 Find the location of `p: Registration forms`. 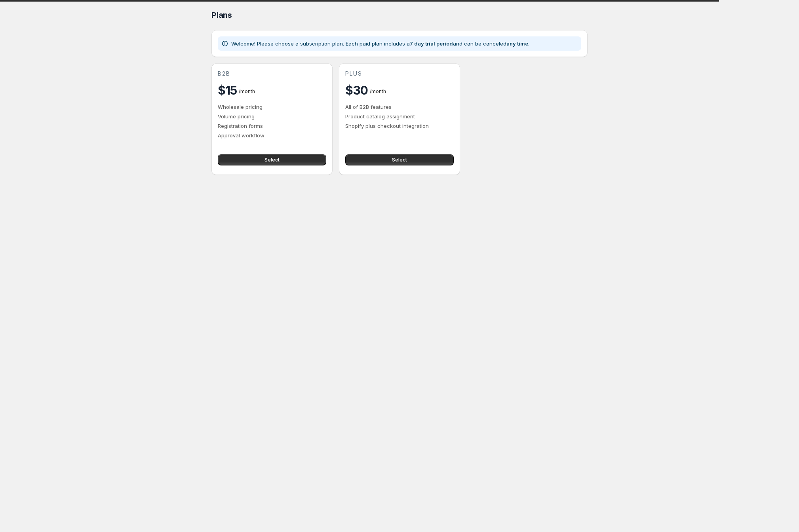

p: Registration forms is located at coordinates (272, 126).